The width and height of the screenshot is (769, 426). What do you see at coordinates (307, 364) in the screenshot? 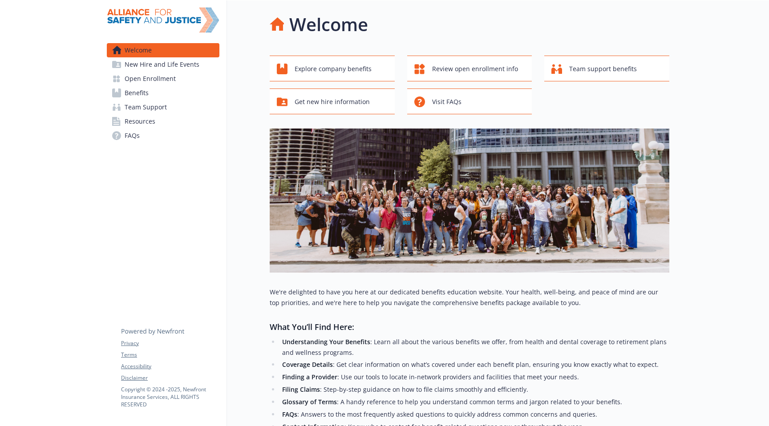
I see `strong: Coverage Details` at bounding box center [307, 364].